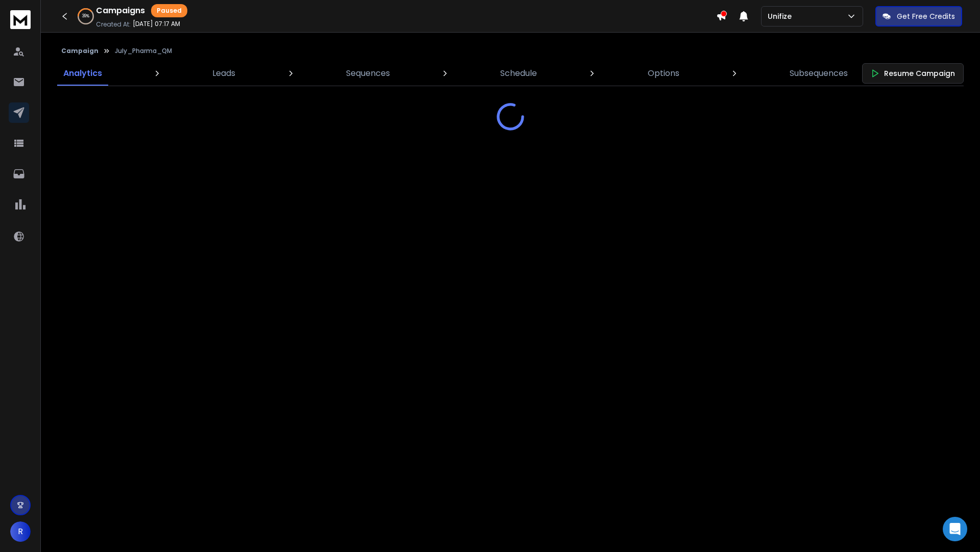 This screenshot has height=552, width=980. I want to click on p: July_Pharma_QM, so click(144, 51).